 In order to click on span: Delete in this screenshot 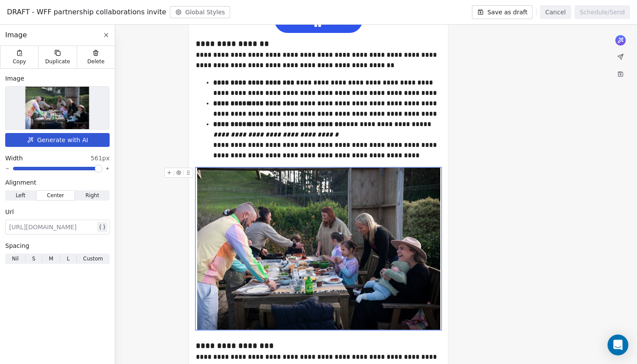, I will do `click(96, 62)`.